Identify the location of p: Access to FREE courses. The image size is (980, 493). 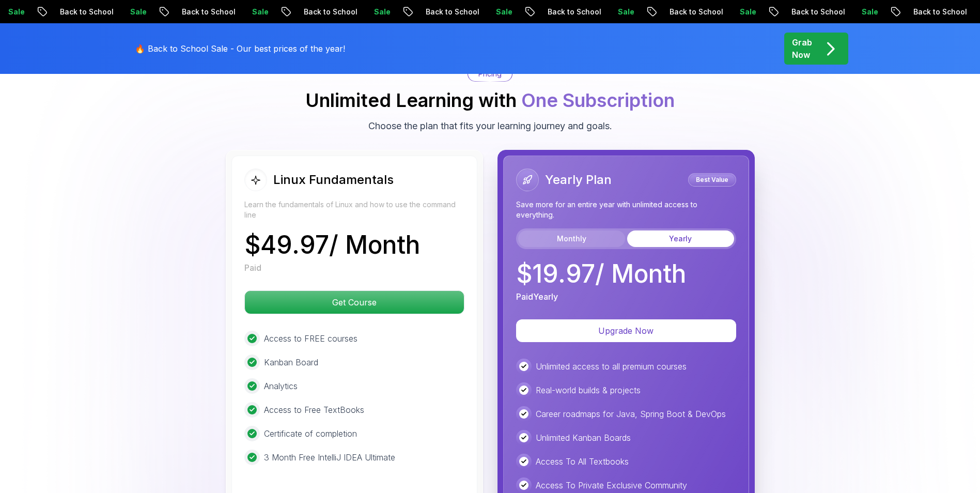
(310, 339).